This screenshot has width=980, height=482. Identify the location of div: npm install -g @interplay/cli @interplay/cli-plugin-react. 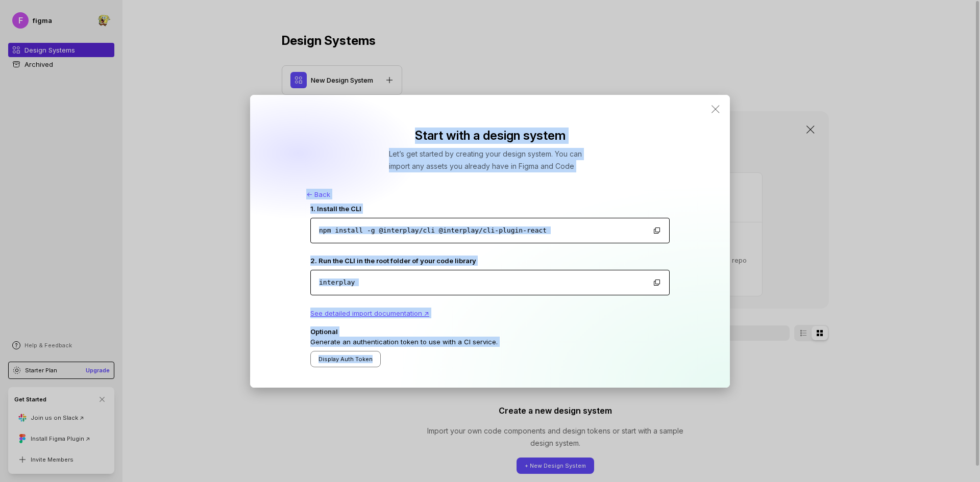
(433, 230).